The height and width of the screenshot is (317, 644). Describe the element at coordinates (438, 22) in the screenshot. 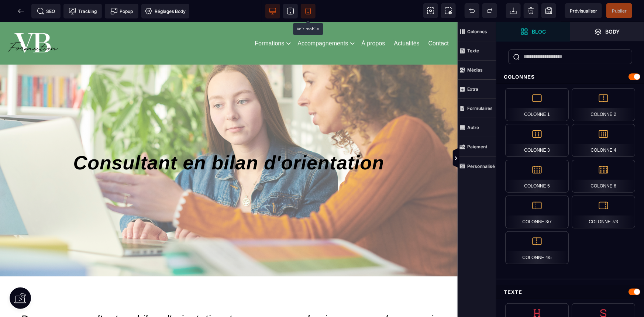

I see `a: Contact` at that location.